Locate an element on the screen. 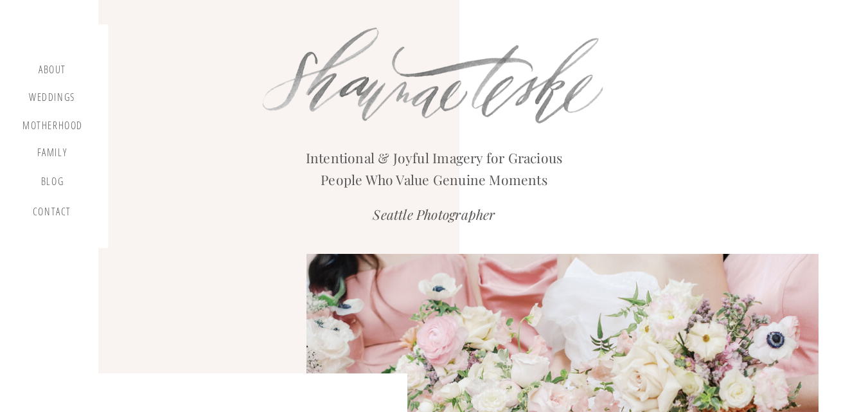 The width and height of the screenshot is (868, 412). div: about is located at coordinates (52, 71).